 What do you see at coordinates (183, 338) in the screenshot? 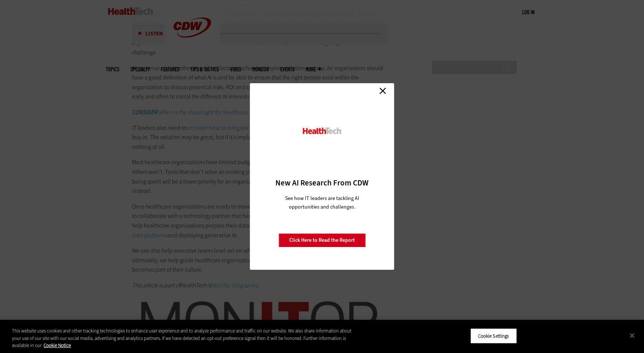
I see `div: This website uses cookies and other tracking technologies to enhance user experience and to analy...` at bounding box center [183, 338].